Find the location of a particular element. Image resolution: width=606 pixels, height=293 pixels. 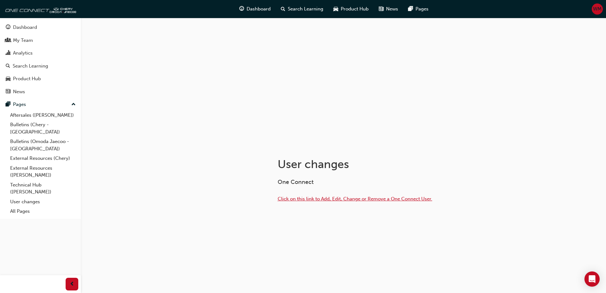

a: Dashboard is located at coordinates (40, 27).